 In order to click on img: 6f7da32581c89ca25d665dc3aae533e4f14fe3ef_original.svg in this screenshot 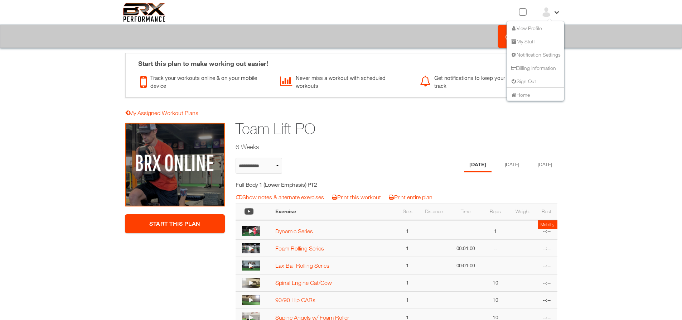, I will do `click(144, 12)`.